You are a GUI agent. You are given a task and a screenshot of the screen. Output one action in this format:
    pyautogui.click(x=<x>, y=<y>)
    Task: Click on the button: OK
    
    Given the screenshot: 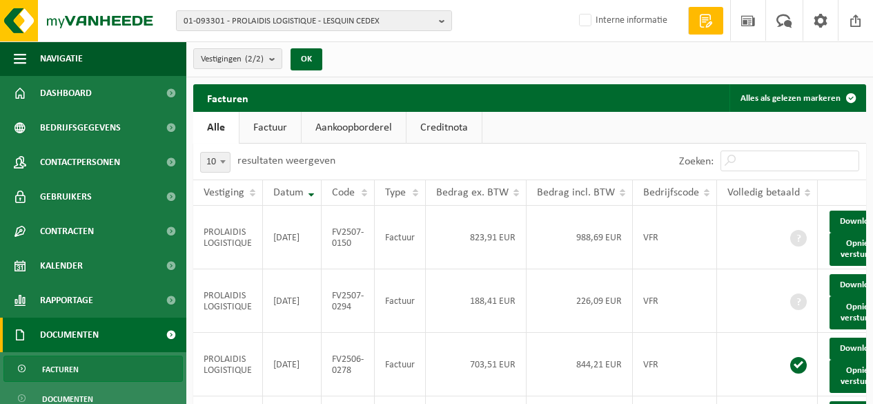 What is the action you would take?
    pyautogui.click(x=306, y=59)
    